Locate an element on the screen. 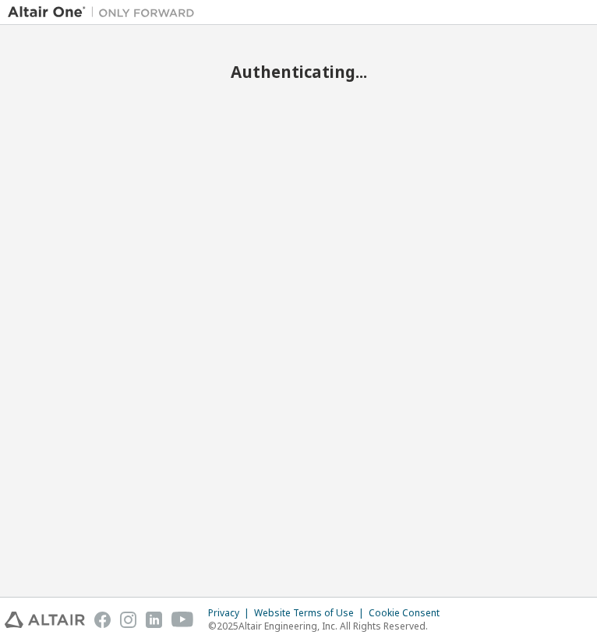  img: altair_logo.svg is located at coordinates (44, 620).